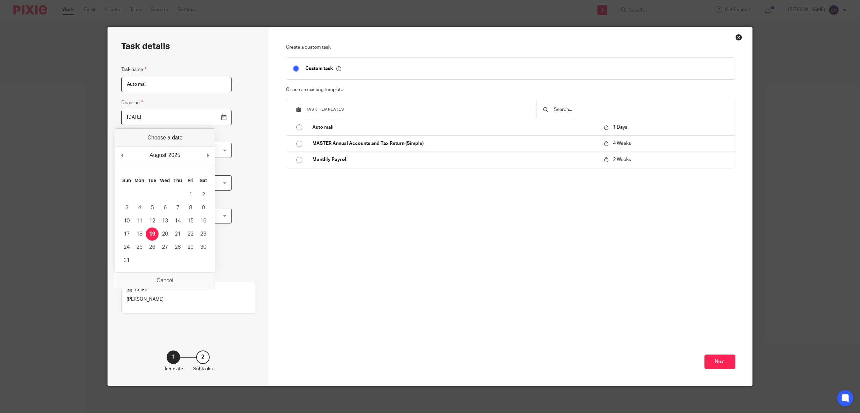  Describe the element at coordinates (455, 159) in the screenshot. I see `p: Monthly Payroll` at that location.